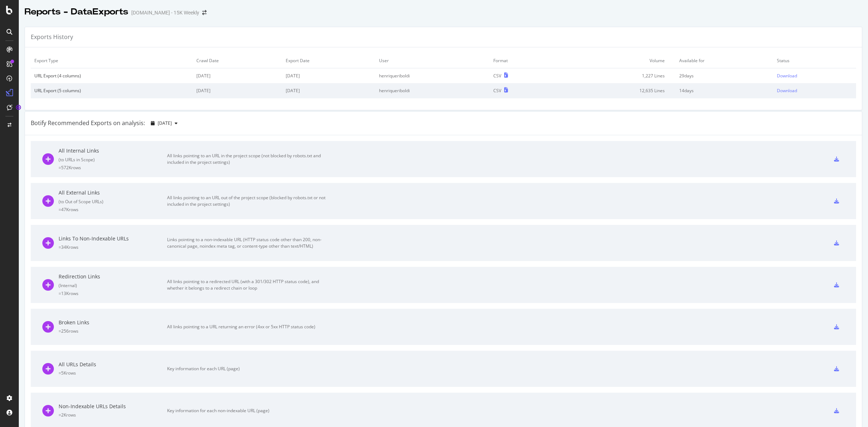 The image size is (868, 427). What do you see at coordinates (237, 61) in the screenshot?
I see `td: Crawl Date` at bounding box center [237, 61].